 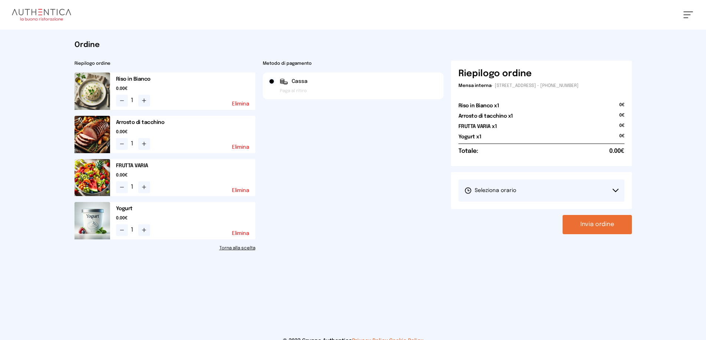 What do you see at coordinates (353, 64) in the screenshot?
I see `h2: Metodo di pagamento` at bounding box center [353, 64].